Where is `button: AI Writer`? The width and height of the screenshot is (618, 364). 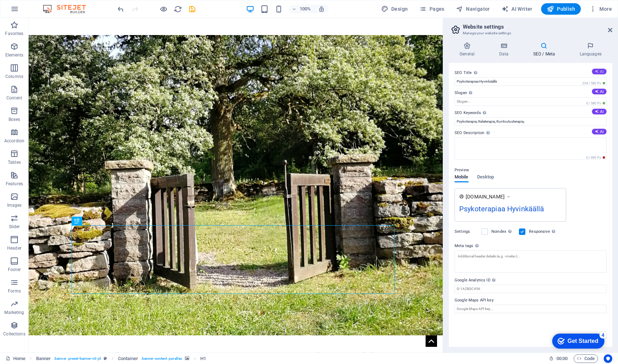
button: AI Writer is located at coordinates (517, 9).